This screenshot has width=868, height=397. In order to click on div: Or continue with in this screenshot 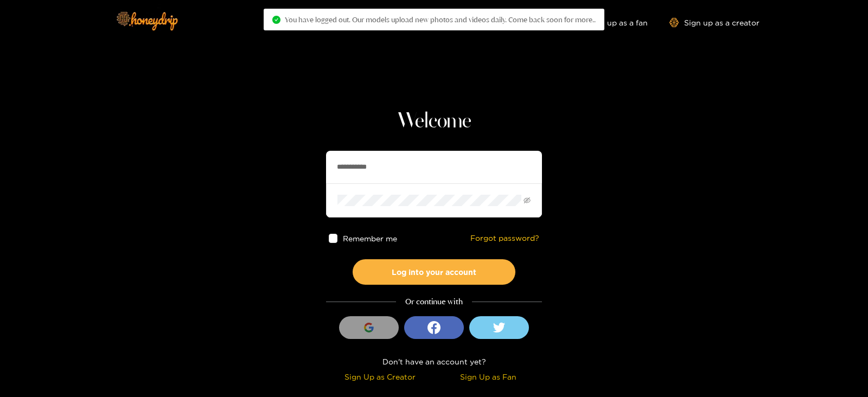, I will do `click(434, 302)`.